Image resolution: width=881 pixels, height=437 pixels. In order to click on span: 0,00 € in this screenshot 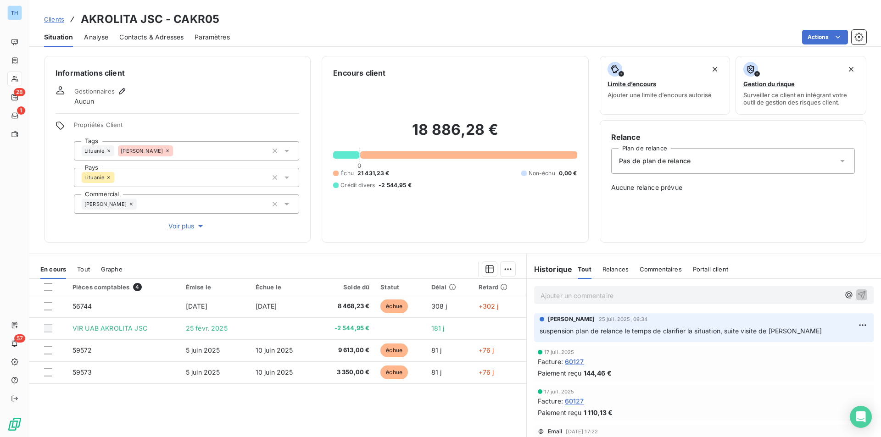, I will do `click(568, 173)`.